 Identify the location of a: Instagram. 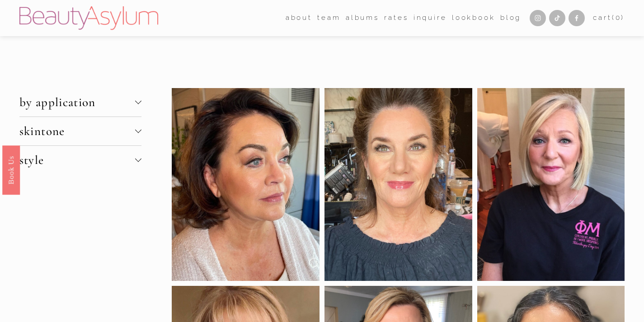
(538, 18).